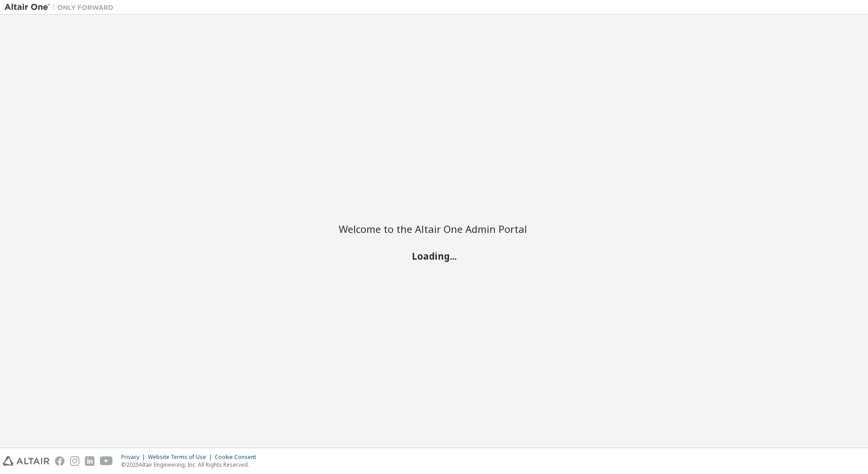  What do you see at coordinates (74, 461) in the screenshot?
I see `img: instagram.svg` at bounding box center [74, 461].